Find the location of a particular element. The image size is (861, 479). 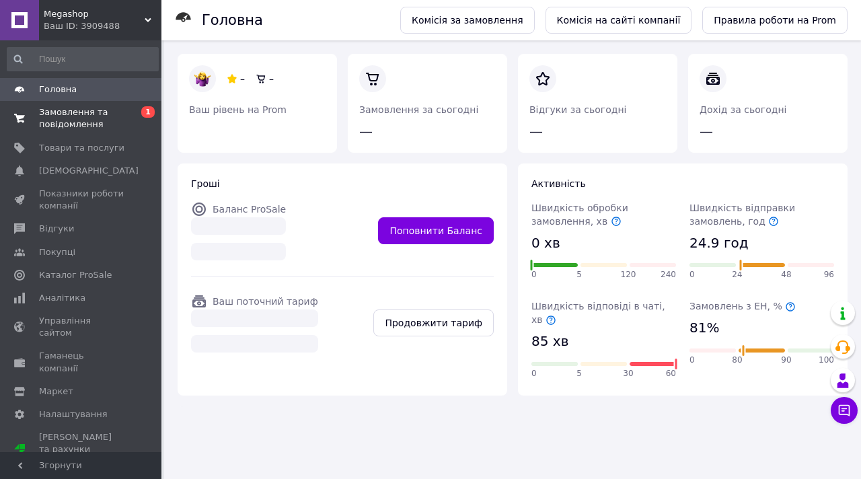

span: Показники роботи компанії is located at coordinates (81, 200).